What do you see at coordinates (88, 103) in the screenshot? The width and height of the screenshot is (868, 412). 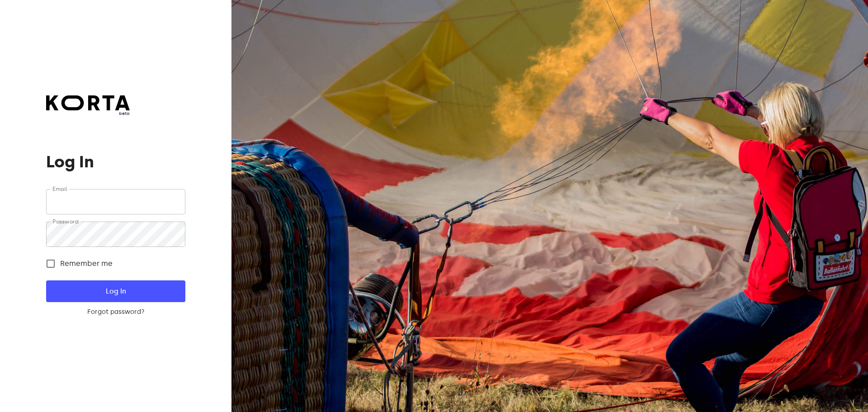 I see `img: Korta` at bounding box center [88, 103].